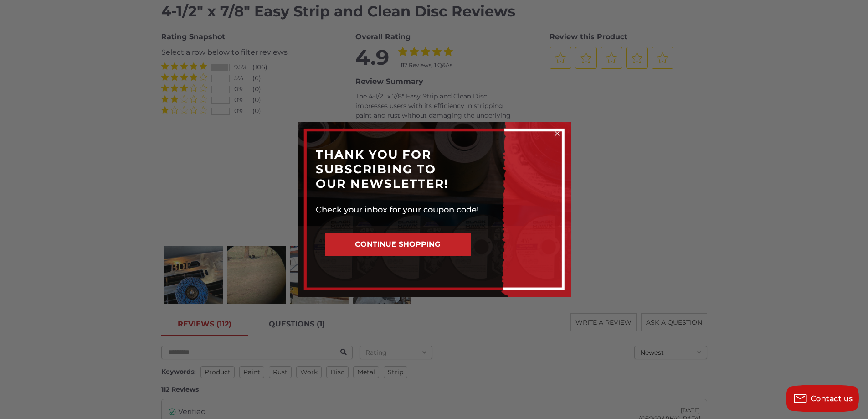 The height and width of the screenshot is (419, 868). I want to click on span: Contact us, so click(832, 399).